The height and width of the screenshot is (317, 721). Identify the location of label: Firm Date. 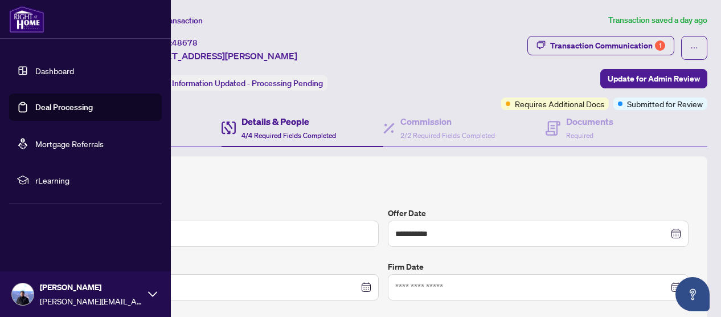
(538, 266).